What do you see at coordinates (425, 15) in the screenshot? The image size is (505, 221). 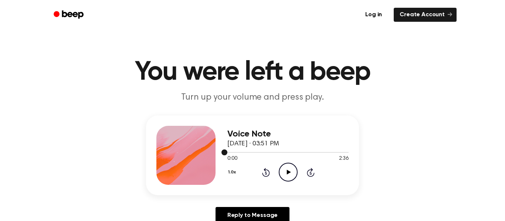 I see `a: Create Account` at bounding box center [425, 15].